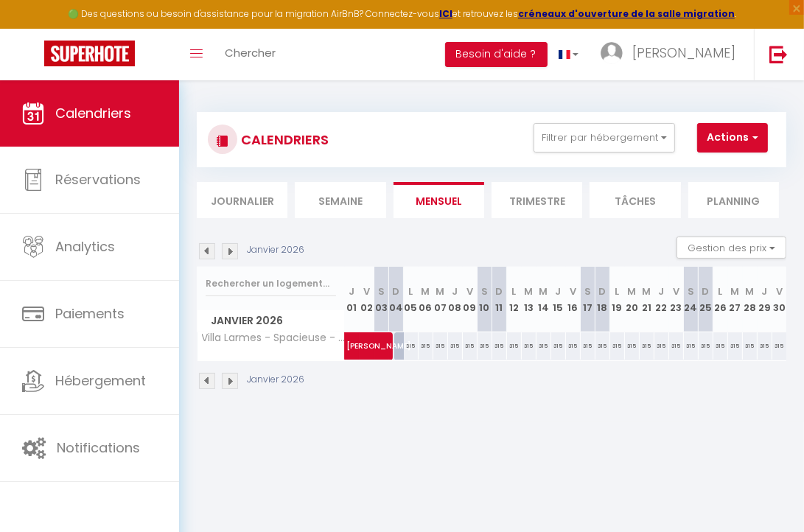 The width and height of the screenshot is (804, 532). What do you see at coordinates (676, 299) in the screenshot?
I see `th: 23` at bounding box center [676, 299].